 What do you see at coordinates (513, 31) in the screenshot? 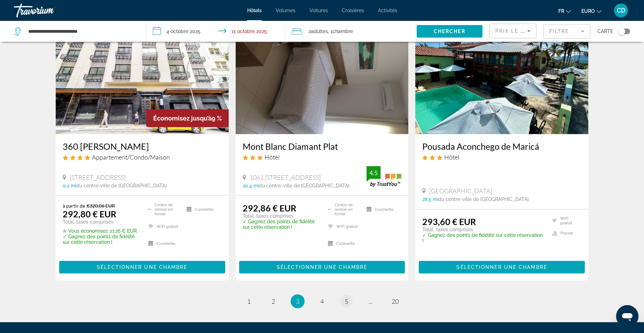
I see `mat-select: Trier par` at bounding box center [513, 31].